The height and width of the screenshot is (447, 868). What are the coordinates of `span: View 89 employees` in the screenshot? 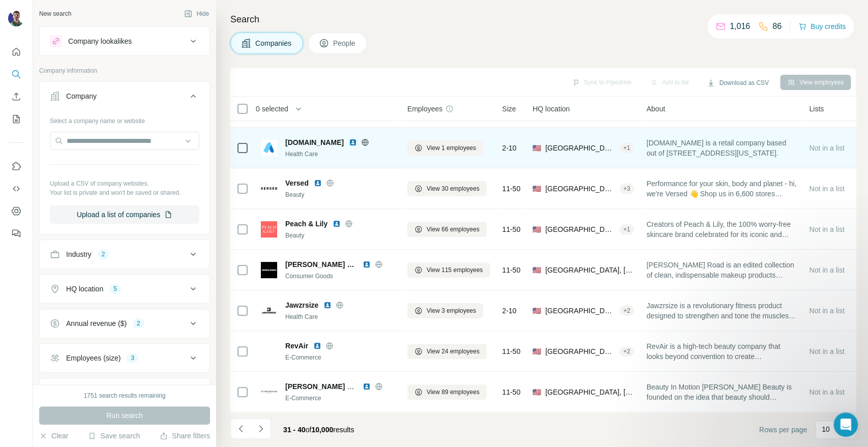 It's located at (453, 392).